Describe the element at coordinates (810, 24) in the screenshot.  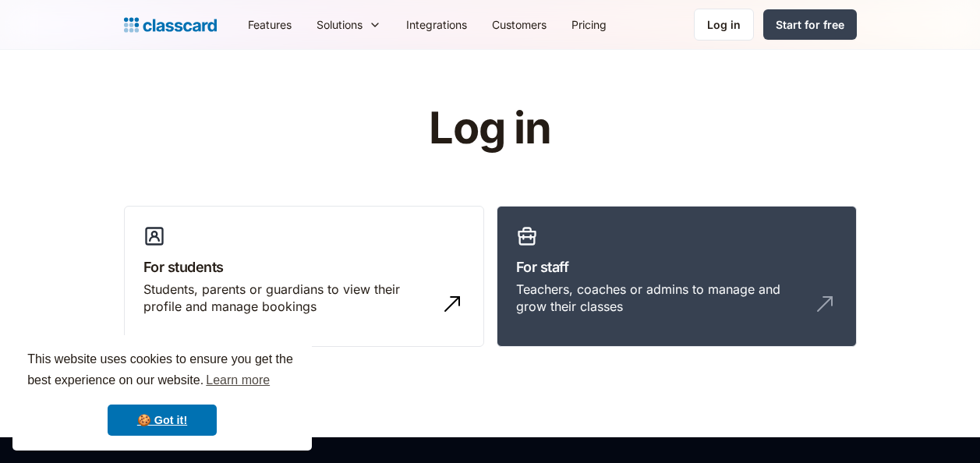
I see `a: Start for free` at that location.